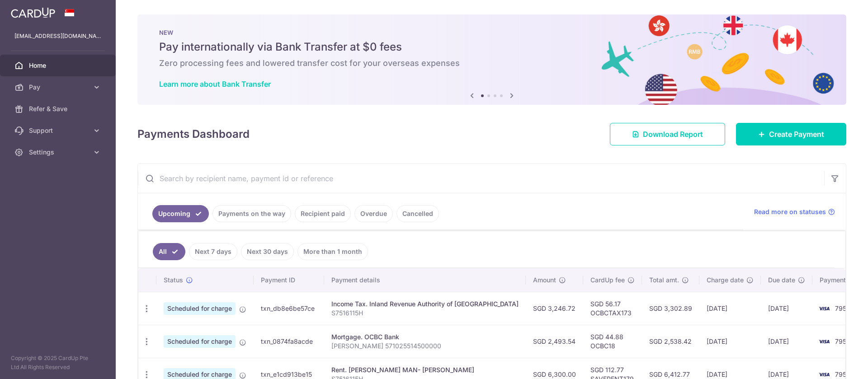 This screenshot has height=379, width=868. Describe the element at coordinates (289, 280) in the screenshot. I see `th: Payment ID` at that location.